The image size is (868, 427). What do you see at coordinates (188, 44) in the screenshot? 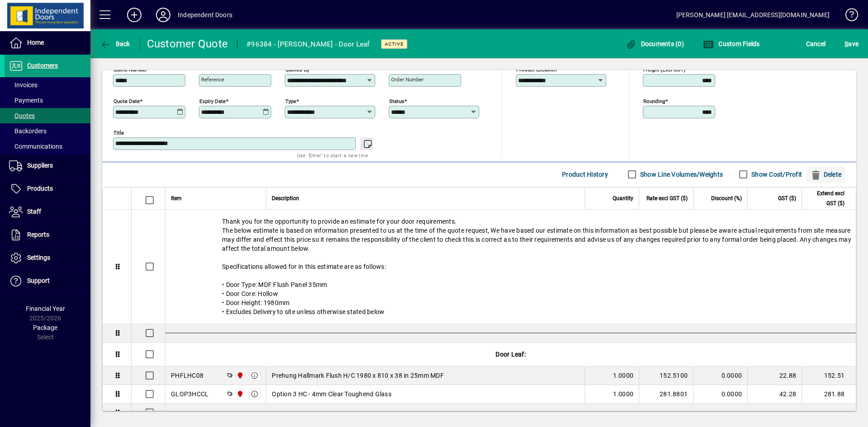
I see `div: Customer Quote` at bounding box center [188, 44].